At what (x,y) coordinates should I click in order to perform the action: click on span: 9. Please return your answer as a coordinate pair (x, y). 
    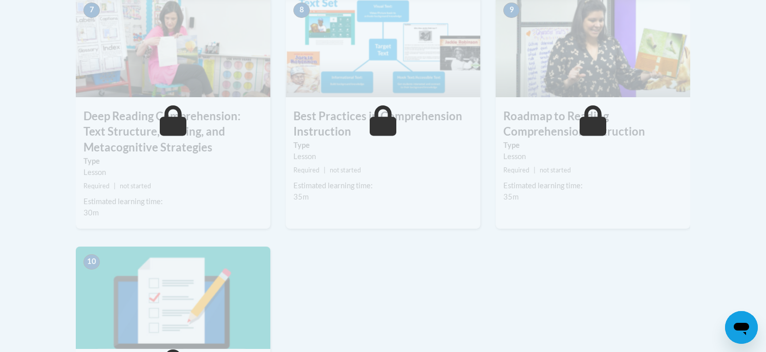
    Looking at the image, I should click on (511, 10).